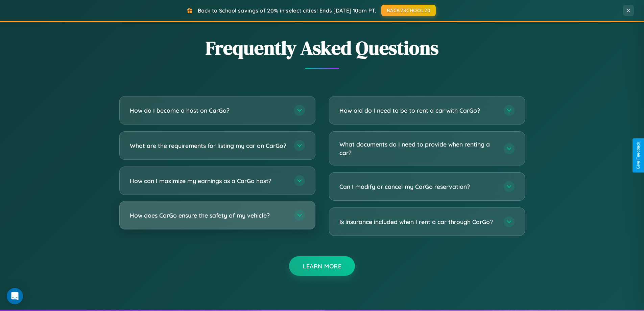 The width and height of the screenshot is (644, 311). What do you see at coordinates (322, 47) in the screenshot?
I see `h2: Frequently Asked Questions` at bounding box center [322, 47].